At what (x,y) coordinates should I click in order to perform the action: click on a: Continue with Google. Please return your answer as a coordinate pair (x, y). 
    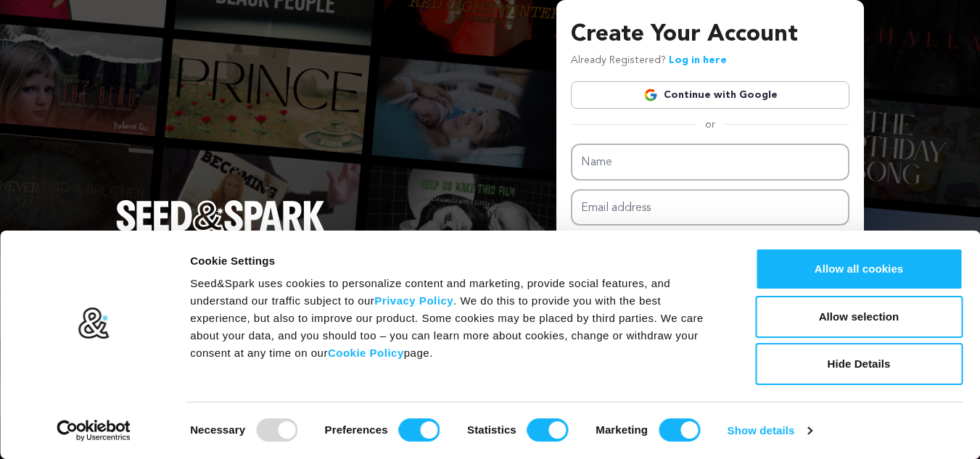
    Looking at the image, I should click on (710, 95).